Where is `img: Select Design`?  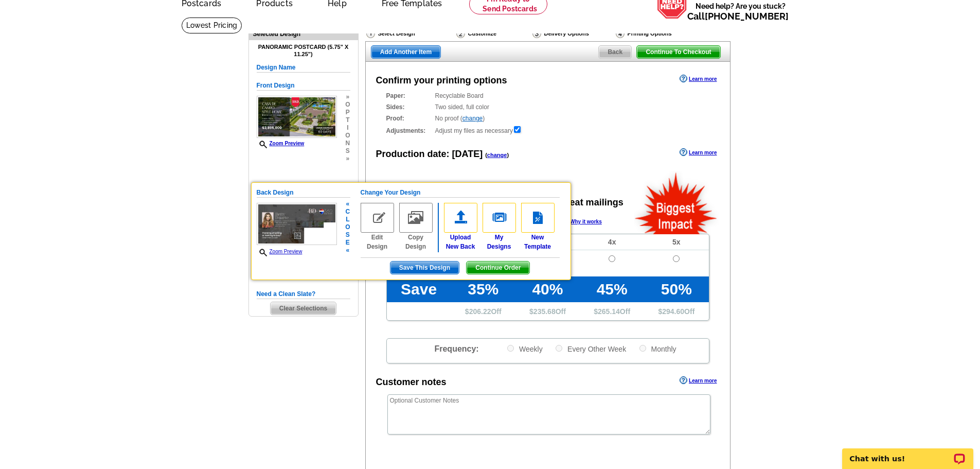 img: Select Design is located at coordinates (371, 33).